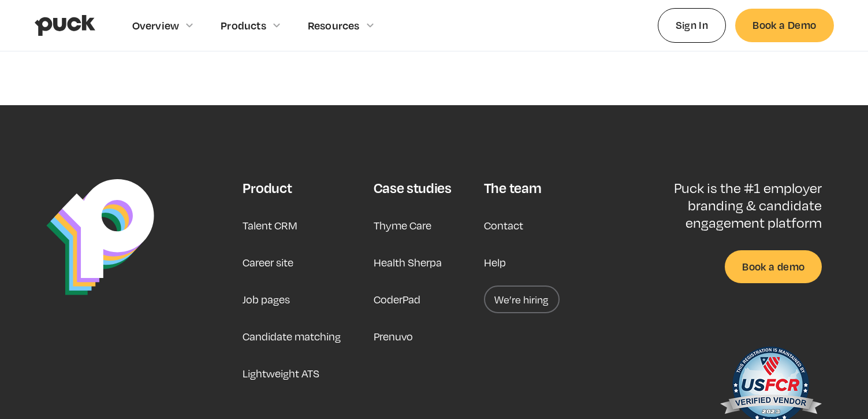 Image resolution: width=868 pixels, height=419 pixels. I want to click on p: Puck is the #1 employer branding & candidate engagement platform, so click(729, 205).